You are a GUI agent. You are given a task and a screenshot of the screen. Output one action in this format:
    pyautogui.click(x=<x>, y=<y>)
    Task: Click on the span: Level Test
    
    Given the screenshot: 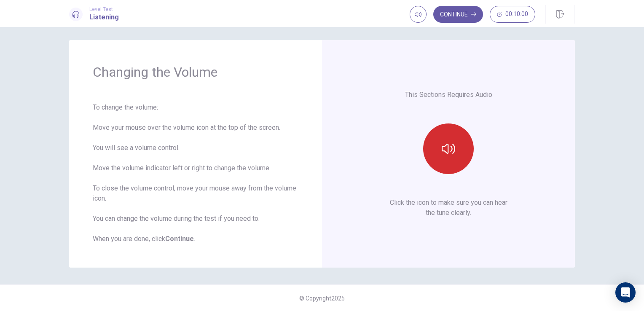 What is the action you would take?
    pyautogui.click(x=104, y=9)
    